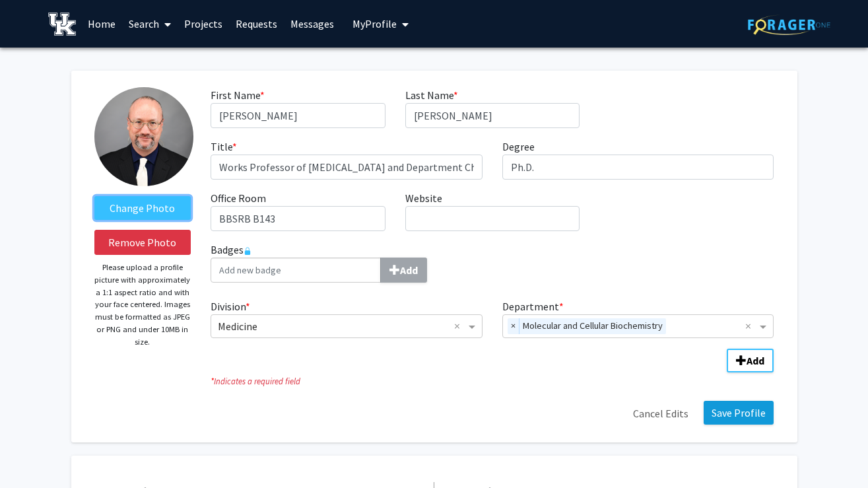 This screenshot has height=488, width=868. What do you see at coordinates (102, 24) in the screenshot?
I see `a: Home` at bounding box center [102, 24].